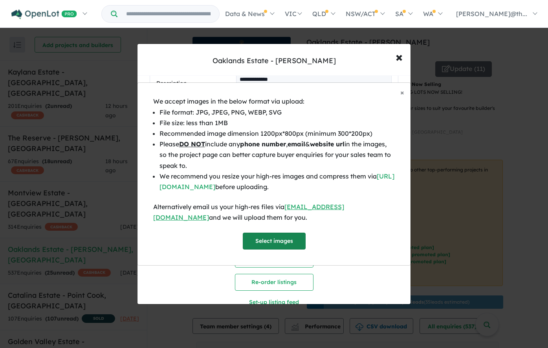  Describe the element at coordinates (327, 144) in the screenshot. I see `b: website url` at that location.